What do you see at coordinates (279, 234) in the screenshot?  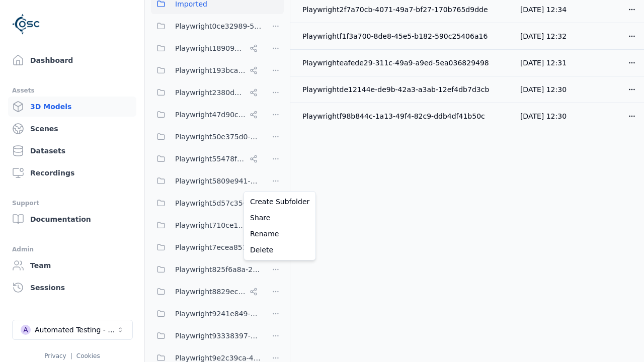 I see `div: Rename` at bounding box center [279, 234].